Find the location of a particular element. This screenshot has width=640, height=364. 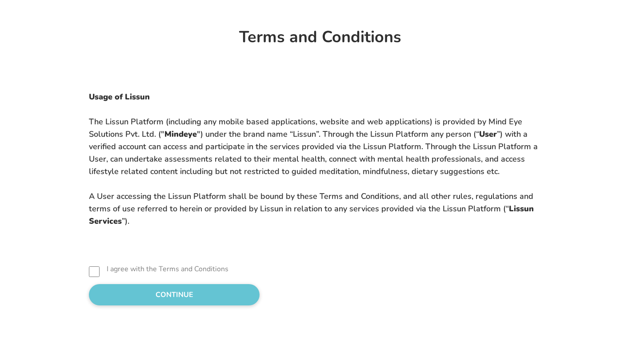

strong: Terms and Conditions is located at coordinates (320, 37).